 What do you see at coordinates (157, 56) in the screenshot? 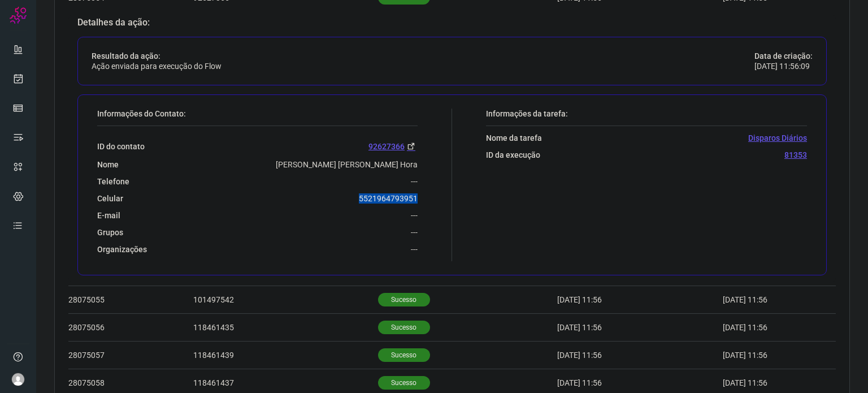
I see `p: Resultado da ação:` at bounding box center [157, 56].